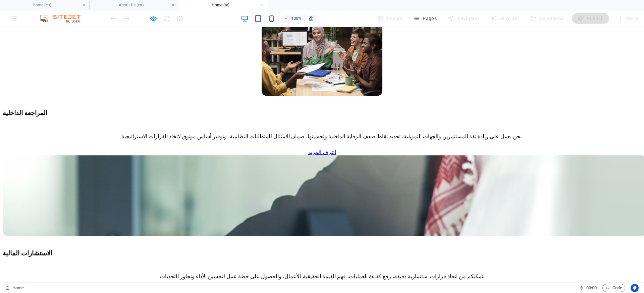 This screenshot has width=644, height=293. What do you see at coordinates (134, 5) in the screenshot?
I see `h4: About Us (en)` at bounding box center [134, 5].